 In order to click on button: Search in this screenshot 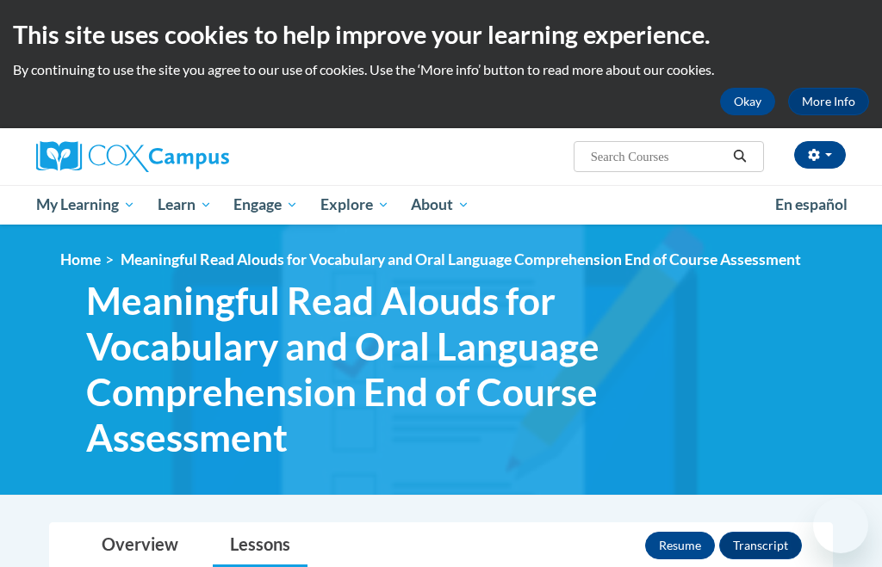, I will do `click(740, 157)`.